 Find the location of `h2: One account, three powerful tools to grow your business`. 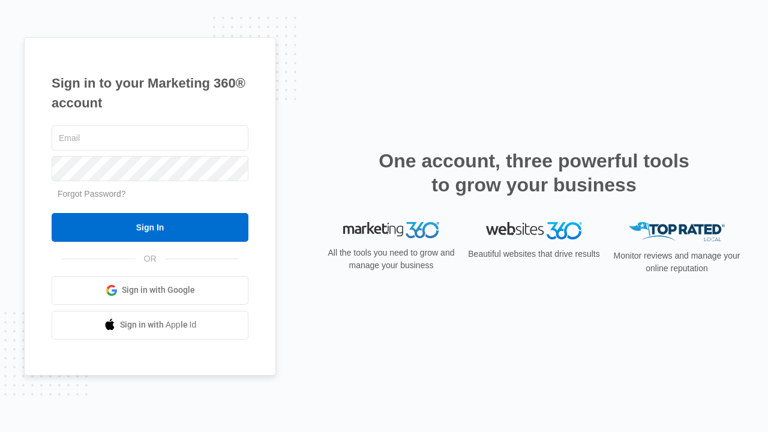

h2: One account, three powerful tools to grow your business is located at coordinates (534, 173).